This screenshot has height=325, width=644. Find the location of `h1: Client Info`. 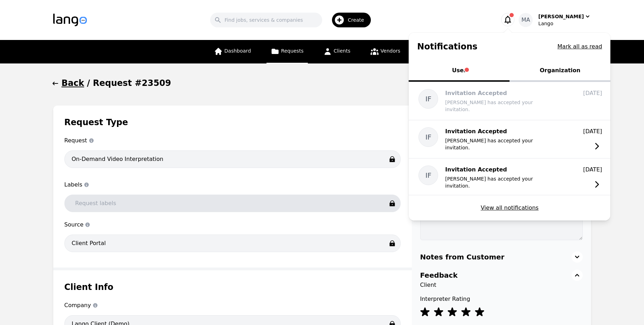

h1: Client Info is located at coordinates (233, 287).